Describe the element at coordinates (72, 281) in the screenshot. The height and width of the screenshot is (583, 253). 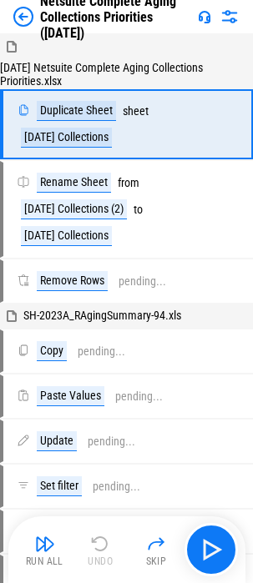
I see `div: Remove Rows` at that location.